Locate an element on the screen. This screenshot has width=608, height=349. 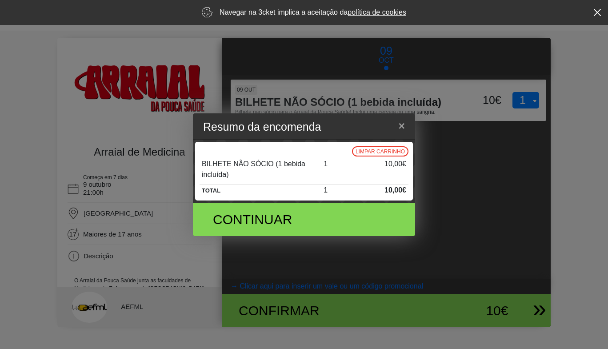
div: BILHETE NÃO SÓCIO (1 bebida incluída) is located at coordinates (260, 169).